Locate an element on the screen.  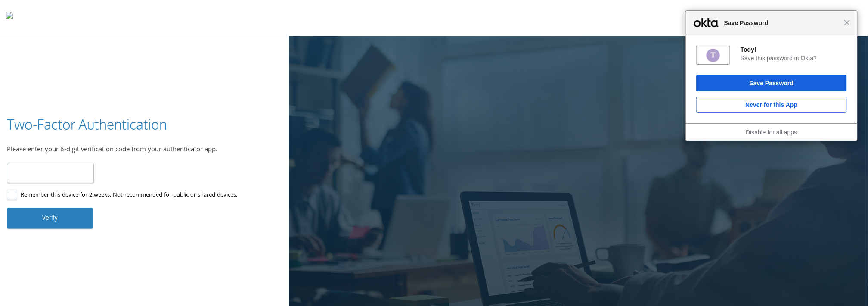
img: tmqt5wAAAAZJREFUAwANgrKzIiJSUQAAAABJRU5ErkJggg== is located at coordinates (713, 55).